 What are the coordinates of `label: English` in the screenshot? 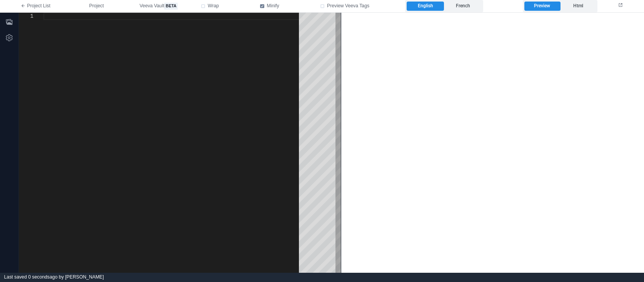 It's located at (425, 6).